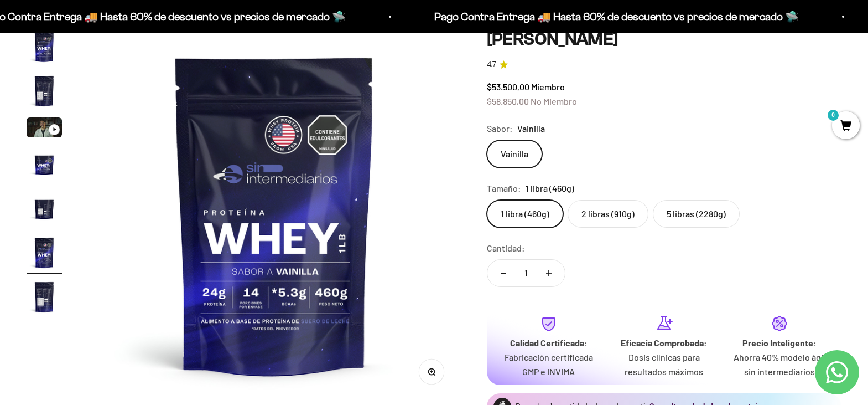  I want to click on span: Miembro, so click(548, 86).